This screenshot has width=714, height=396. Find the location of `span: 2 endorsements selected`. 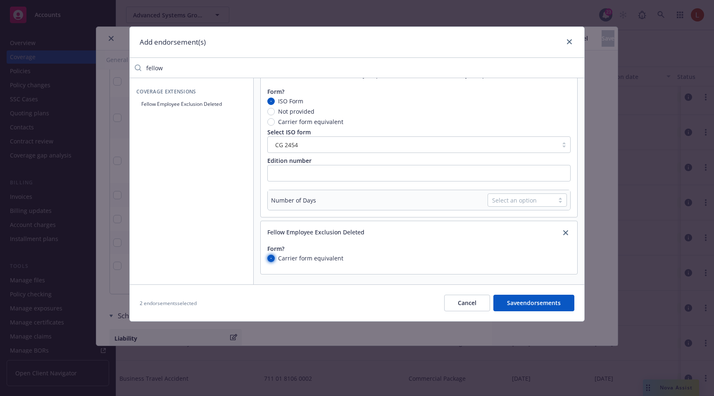

span: 2 endorsements selected is located at coordinates (168, 303).